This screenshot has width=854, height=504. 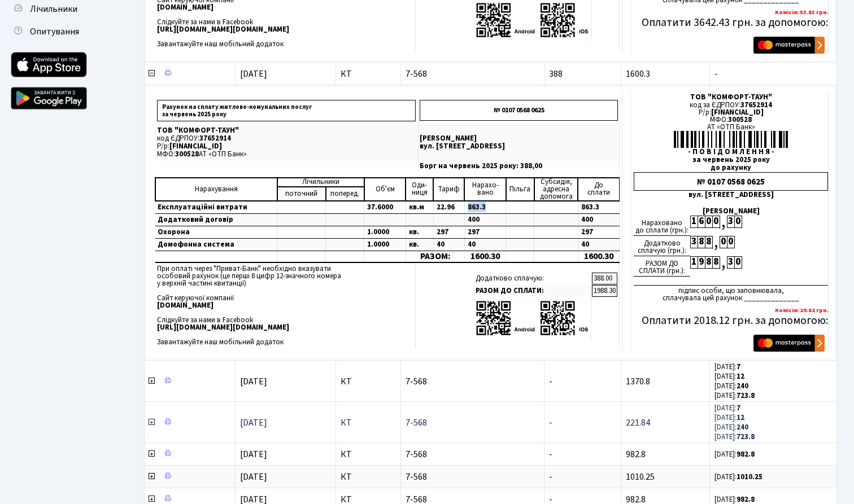 I want to click on div: підпис особи, що заповнювала, сплачувала цей рахунок ______________, so click(x=731, y=293).